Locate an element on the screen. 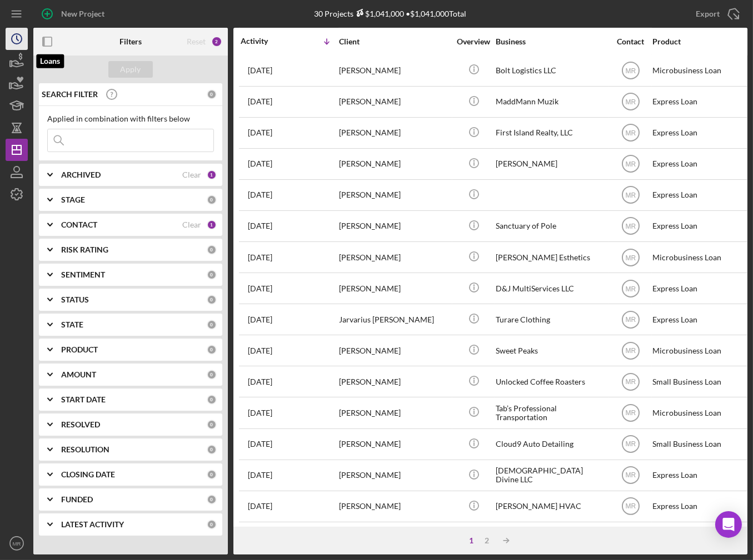  b: FUNDED is located at coordinates (77, 500).